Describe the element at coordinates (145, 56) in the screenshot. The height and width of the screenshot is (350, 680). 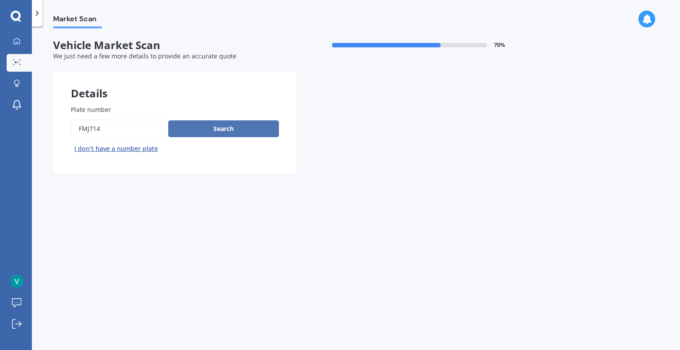
I see `span: We just need a few more details to provide an accurate quote` at that location.